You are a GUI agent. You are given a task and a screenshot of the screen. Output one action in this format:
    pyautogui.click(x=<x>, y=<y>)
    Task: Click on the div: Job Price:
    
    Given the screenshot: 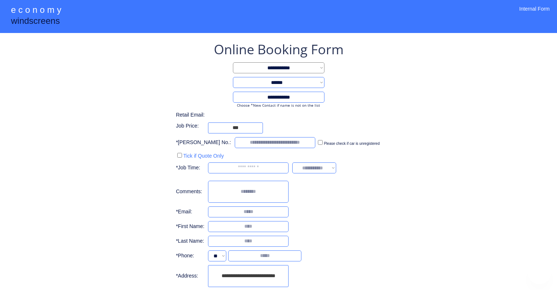 What is the action you would take?
    pyautogui.click(x=190, y=126)
    